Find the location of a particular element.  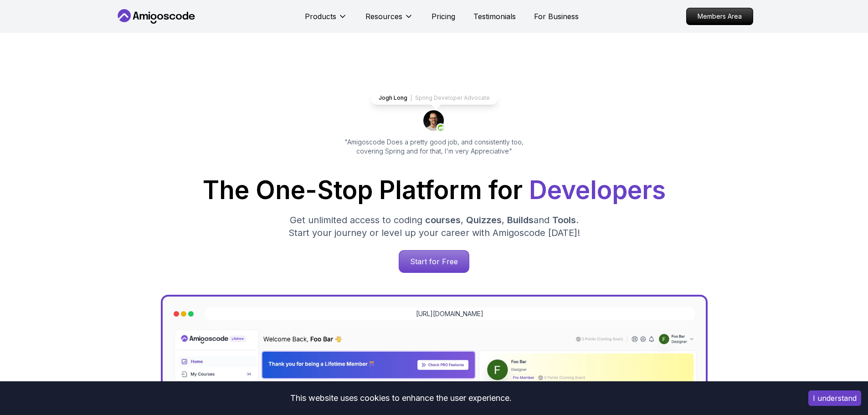

p: Members Area is located at coordinates (719, 17).